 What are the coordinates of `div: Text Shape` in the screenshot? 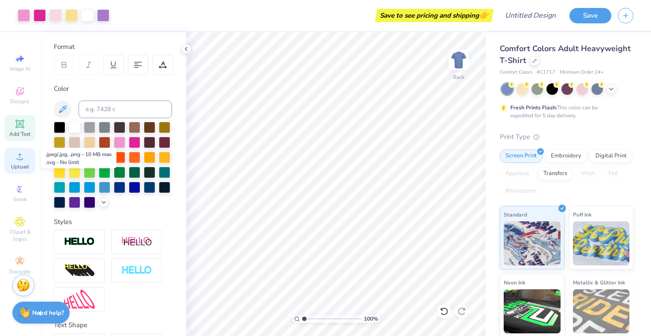 It's located at (113, 325).